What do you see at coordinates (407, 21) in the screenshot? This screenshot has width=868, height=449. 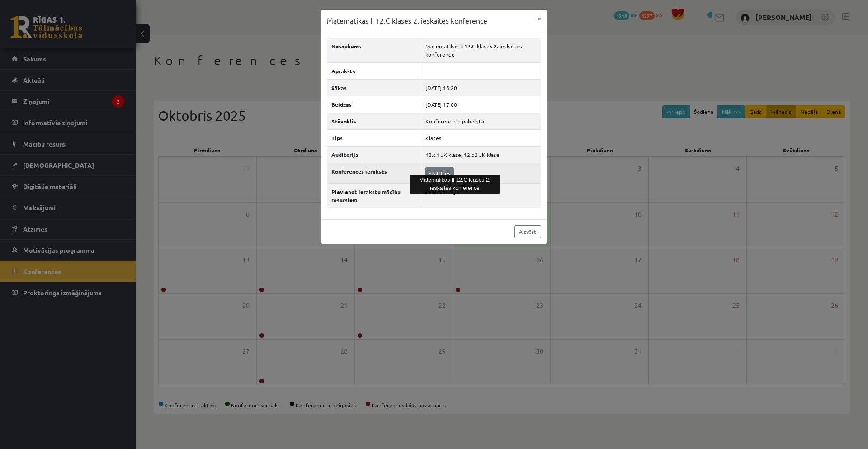 I see `h3: Matemātikas II 12.C klases 2. ieskaites konference` at bounding box center [407, 21].